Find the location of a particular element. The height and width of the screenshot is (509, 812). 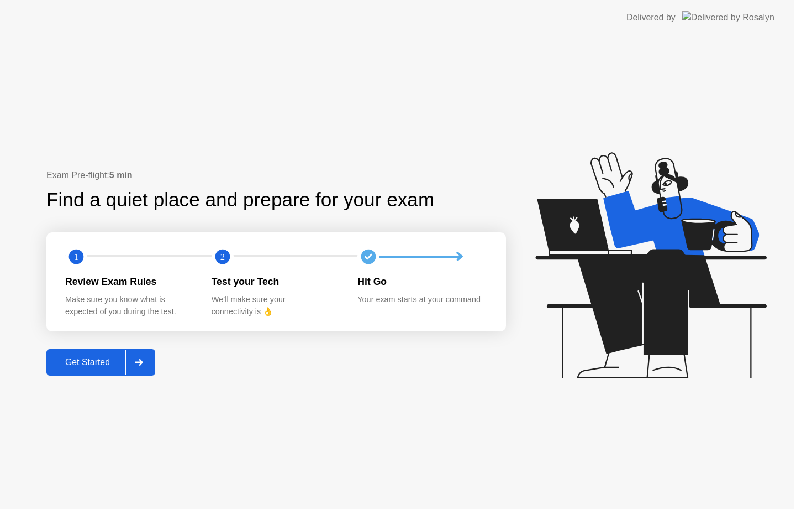

text: 2 is located at coordinates (223, 257).